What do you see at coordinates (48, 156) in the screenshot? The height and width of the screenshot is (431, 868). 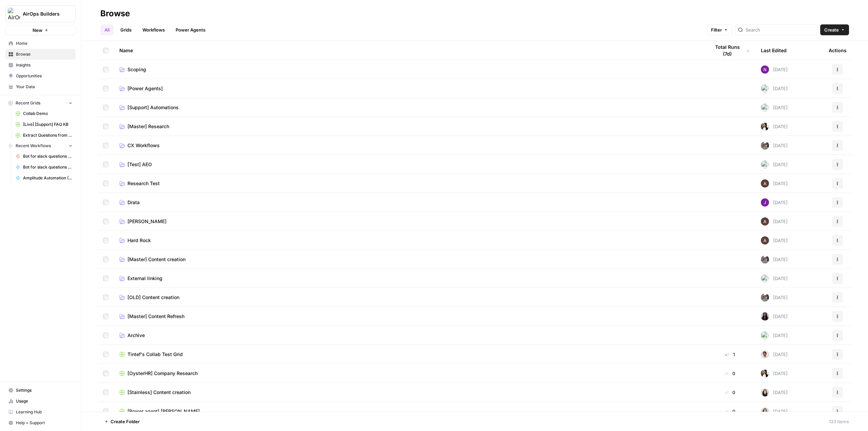 I see `span: Bot for slack questions pt. 2` at bounding box center [48, 156].